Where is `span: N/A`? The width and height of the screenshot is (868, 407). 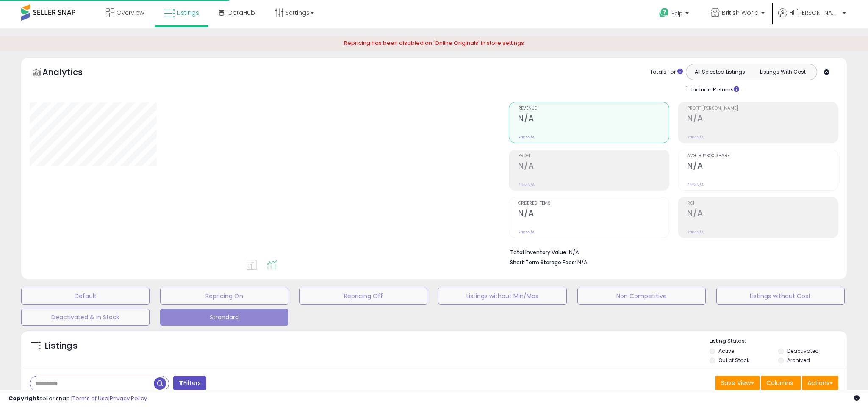
span: N/A is located at coordinates (582, 262).